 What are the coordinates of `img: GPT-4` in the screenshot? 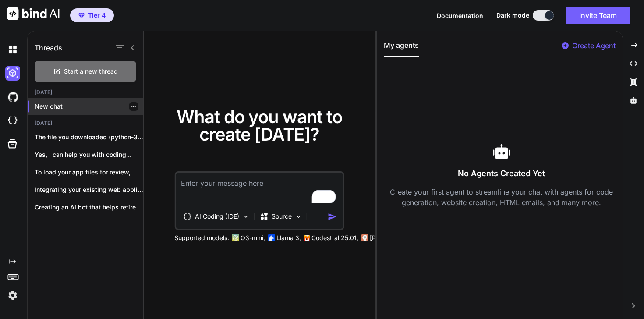 It's located at (235, 238).